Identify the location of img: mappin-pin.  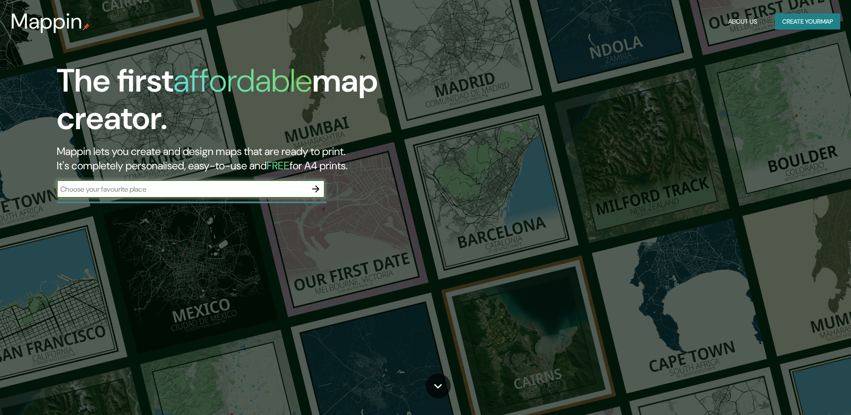
(86, 27).